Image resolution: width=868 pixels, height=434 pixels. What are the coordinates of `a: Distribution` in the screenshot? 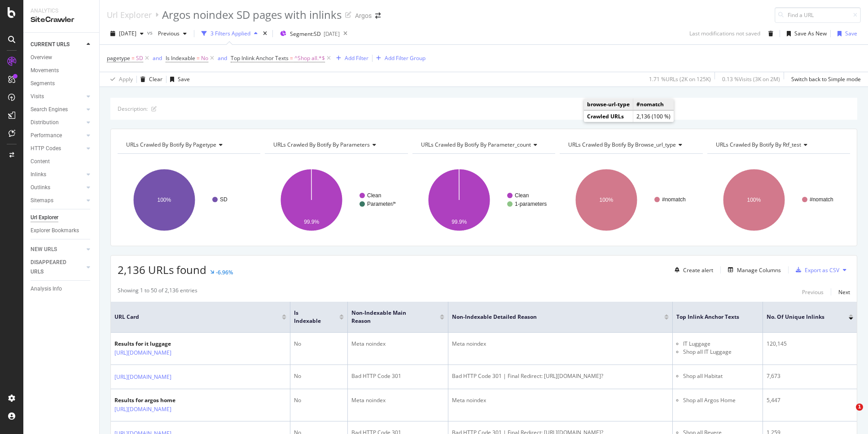 It's located at (57, 122).